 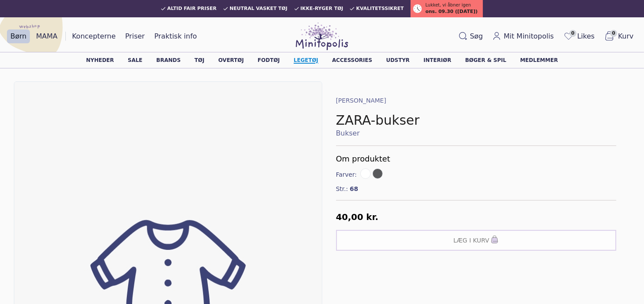 What do you see at coordinates (618, 37) in the screenshot?
I see `button: 0Kurv` at bounding box center [618, 37].